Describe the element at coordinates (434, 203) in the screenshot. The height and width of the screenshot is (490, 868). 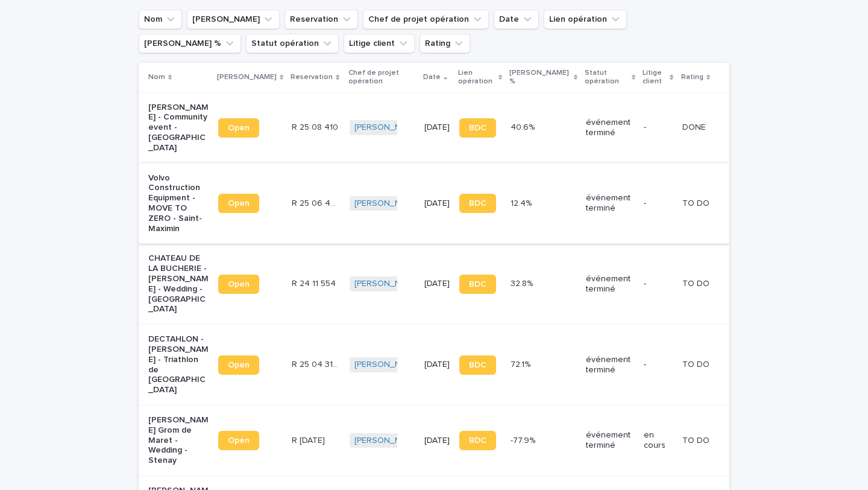
I see `tr: Volvo Construction Equipment - MOVE TO ZERO - Saint-MaximinOpenR 25 06 4267R 25 06 4267 [PERSON_N...` at that location.